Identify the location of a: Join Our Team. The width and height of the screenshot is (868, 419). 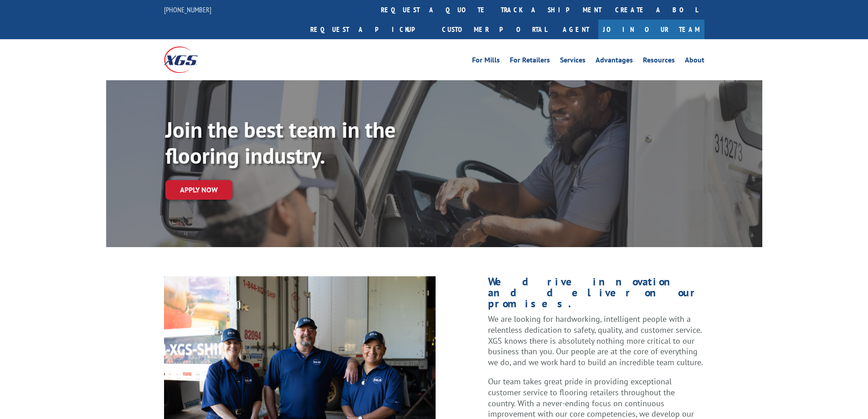
(651, 29).